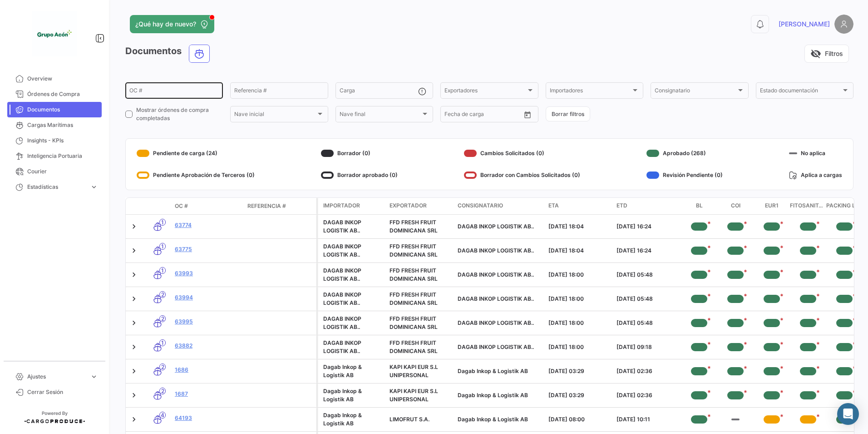 Image resolution: width=868 pixels, height=434 pixels. Describe the element at coordinates (554, 205) in the screenshot. I see `span: ETA` at that location.